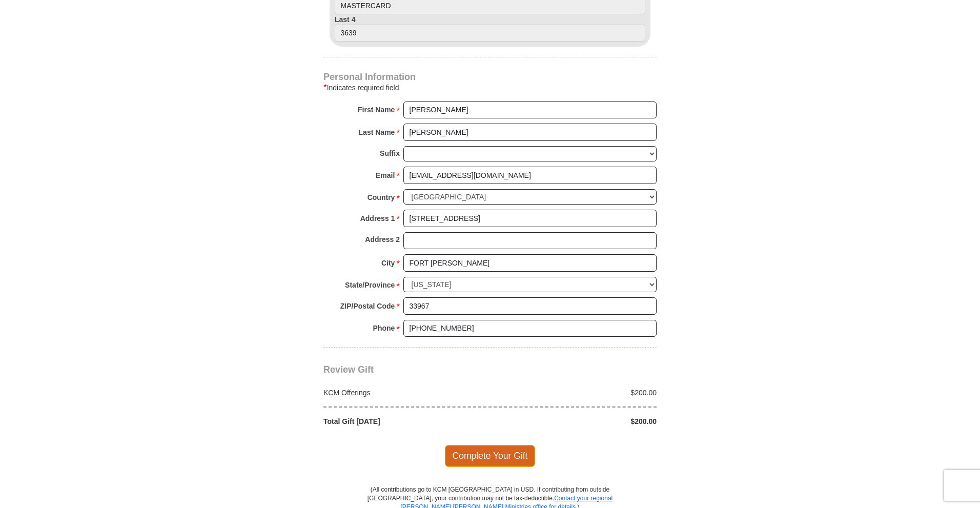 The image size is (980, 508). What do you see at coordinates (368, 306) in the screenshot?
I see `strong: ZIP/Postal Code` at bounding box center [368, 306].